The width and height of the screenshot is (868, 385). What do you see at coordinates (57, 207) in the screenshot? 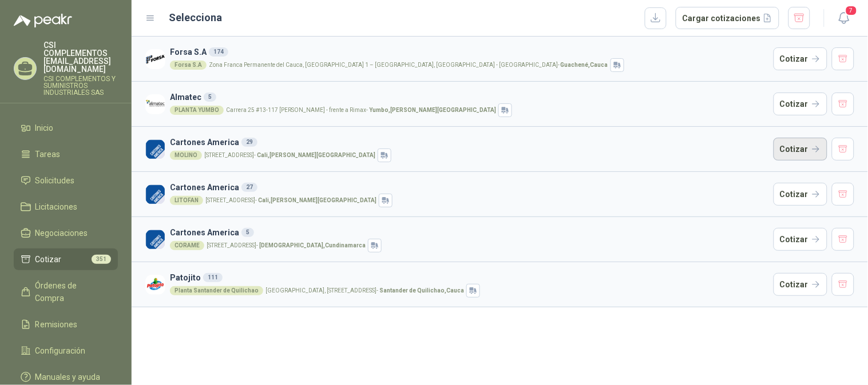
I see `span: Licitaciones` at bounding box center [57, 207].